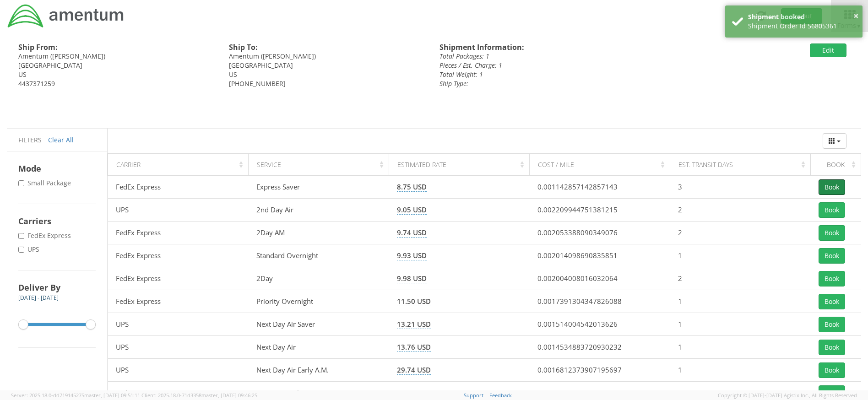 The width and height of the screenshot is (868, 400). I want to click on span: 9.74 USD, so click(412, 233).